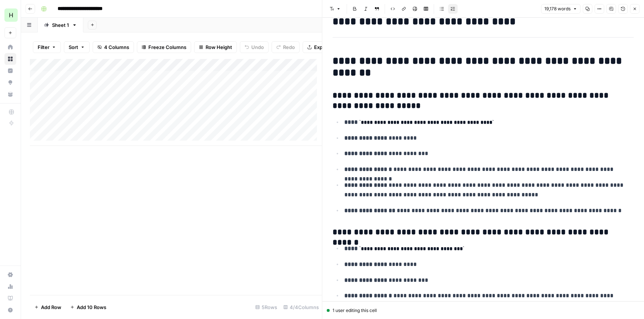 The width and height of the screenshot is (644, 319). Describe the element at coordinates (302, 307) in the screenshot. I see `div: 4/4 Columns` at that location.